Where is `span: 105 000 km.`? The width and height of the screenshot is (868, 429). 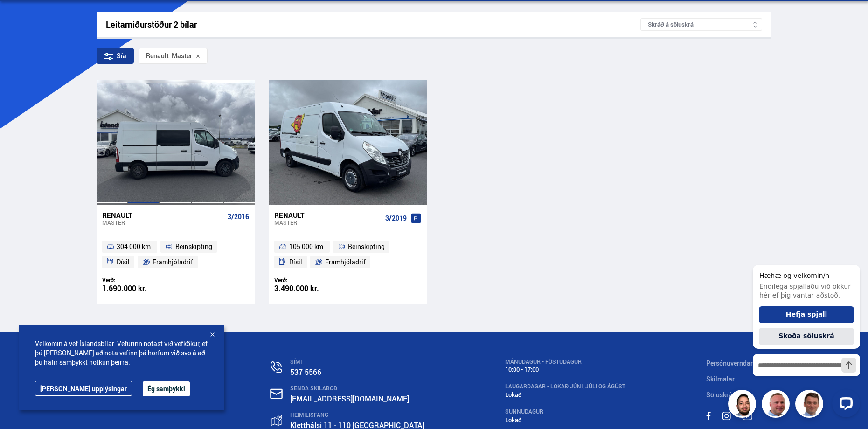 span: 105 000 km. is located at coordinates (307, 247).